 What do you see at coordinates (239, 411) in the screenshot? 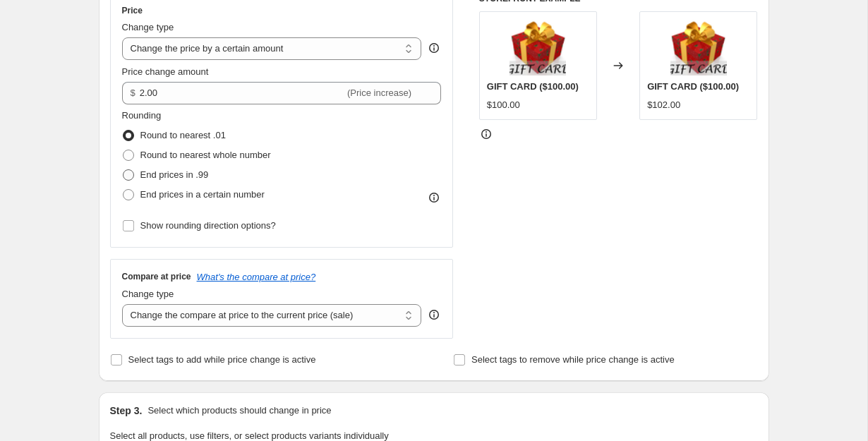
I see `p: Select which products should change in price` at bounding box center [239, 411].